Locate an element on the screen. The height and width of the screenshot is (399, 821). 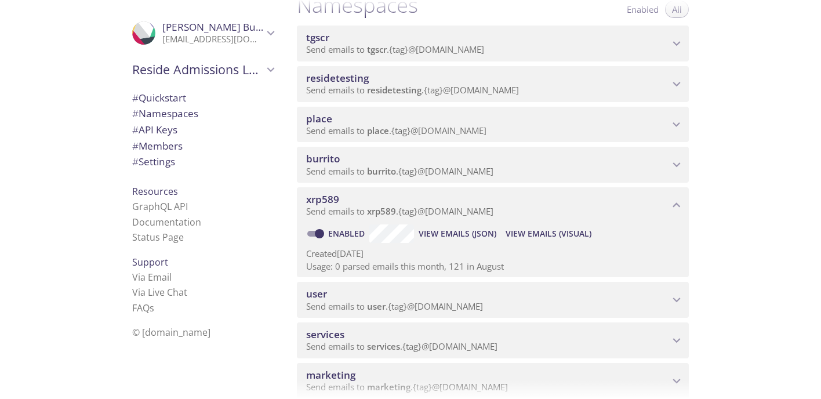
a: FAQ is located at coordinates (143, 308).